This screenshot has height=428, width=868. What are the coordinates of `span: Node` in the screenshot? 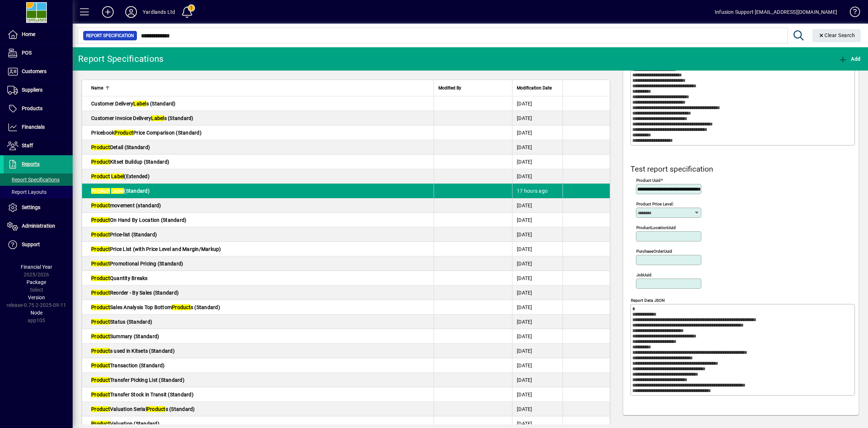 It's located at (36, 312).